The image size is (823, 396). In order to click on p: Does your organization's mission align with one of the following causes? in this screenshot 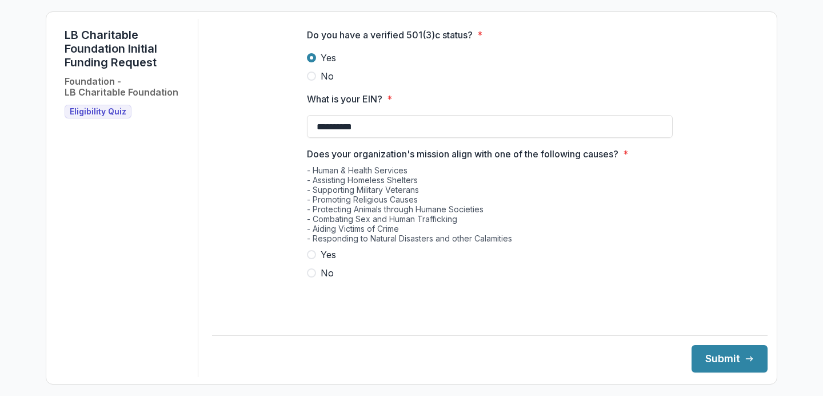, I will do `click(463, 154)`.